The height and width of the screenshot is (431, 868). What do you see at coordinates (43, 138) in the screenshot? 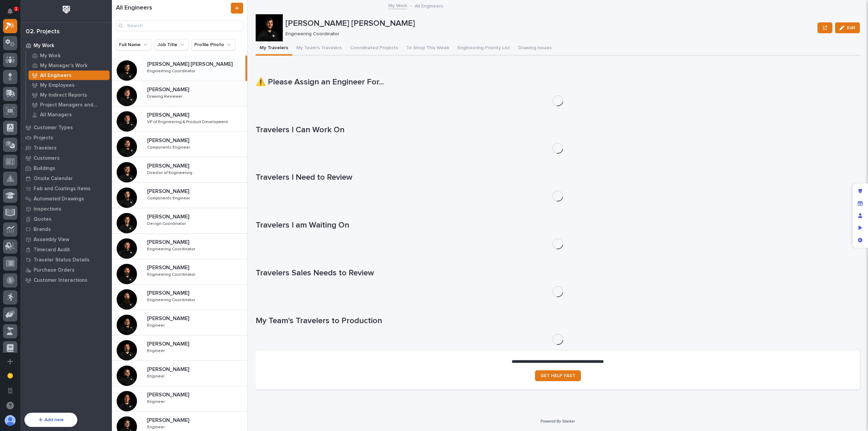
I see `p: Projects` at bounding box center [43, 138].